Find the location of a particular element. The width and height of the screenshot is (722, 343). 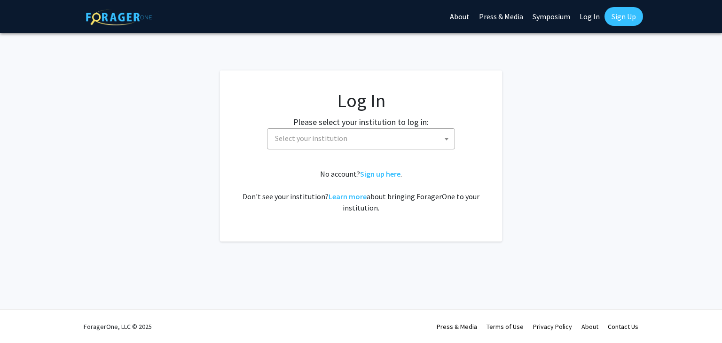

label: Please select your institution to log in: is located at coordinates (361, 122).